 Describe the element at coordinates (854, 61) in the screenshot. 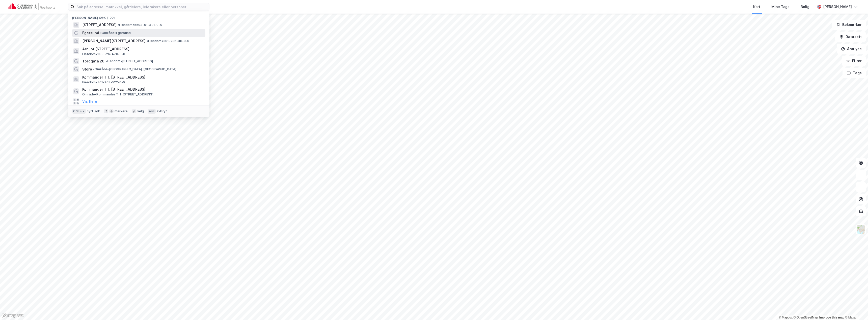

I see `button: Filter` at that location.